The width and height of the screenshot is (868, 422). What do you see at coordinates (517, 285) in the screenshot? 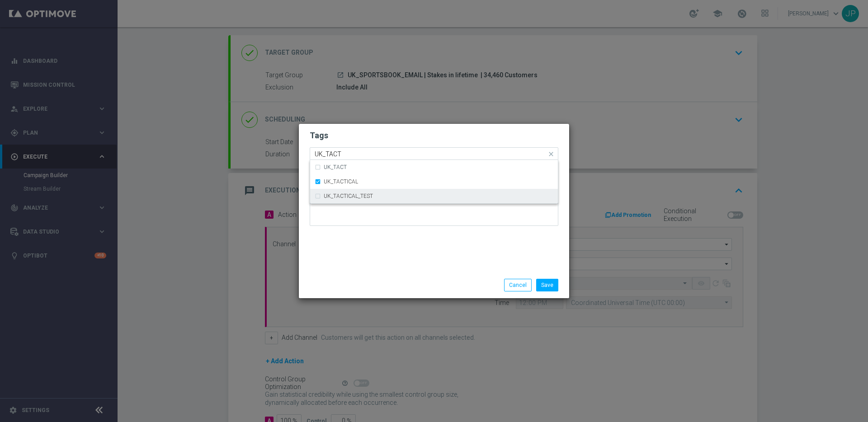
I see `button: Cancel` at bounding box center [517, 285].